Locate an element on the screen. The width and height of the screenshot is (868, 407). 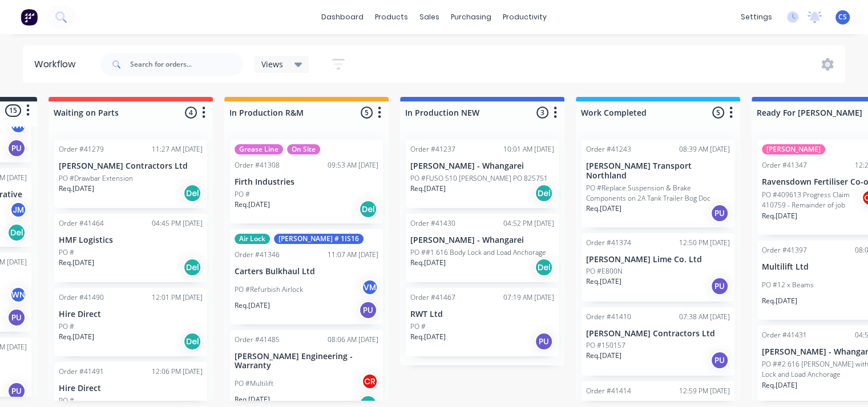
div: settings is located at coordinates (756, 17).